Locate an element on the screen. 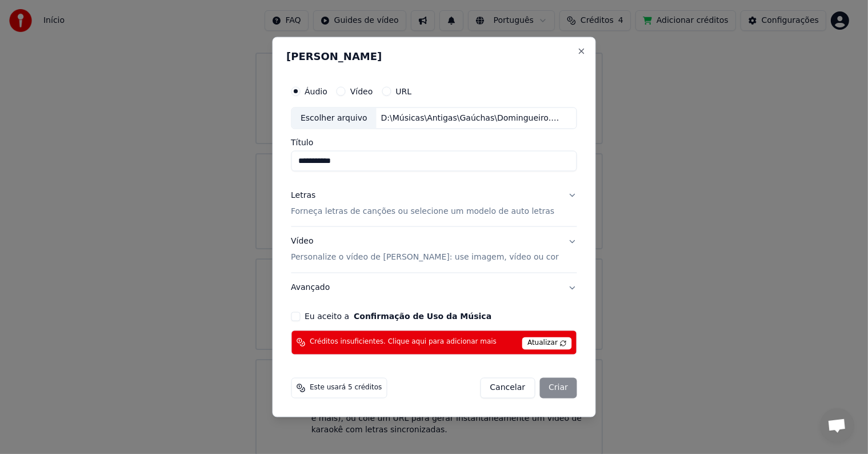 The width and height of the screenshot is (868, 454). span: Este usará 5 créditos is located at coordinates (346, 387).